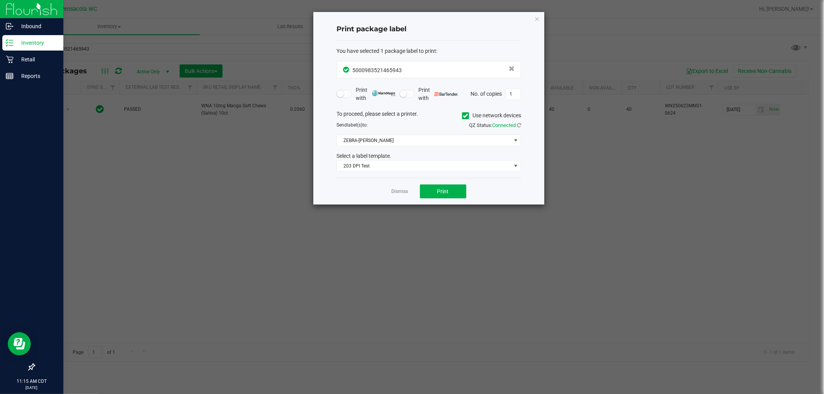  What do you see at coordinates (446, 94) in the screenshot?
I see `img: bartender.png` at bounding box center [446, 94].